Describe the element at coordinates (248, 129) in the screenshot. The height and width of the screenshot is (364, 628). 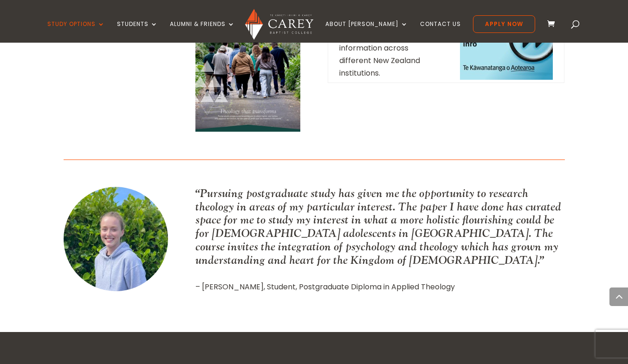
I see `a: Postgraduate Prospectus Cover 2025` at that location.